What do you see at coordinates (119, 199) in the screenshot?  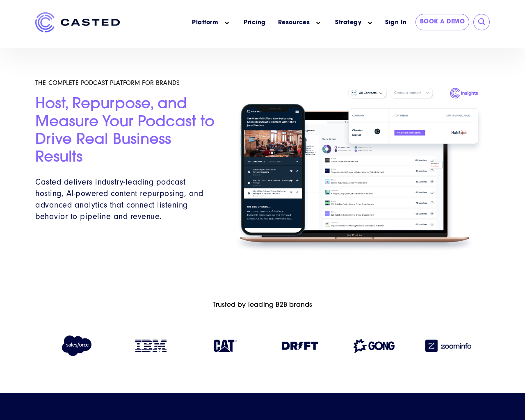 I see `span: Casted delivers industry-leading podcast hosting, AI-powered content repurposing, and advanced an...` at bounding box center [119, 199].